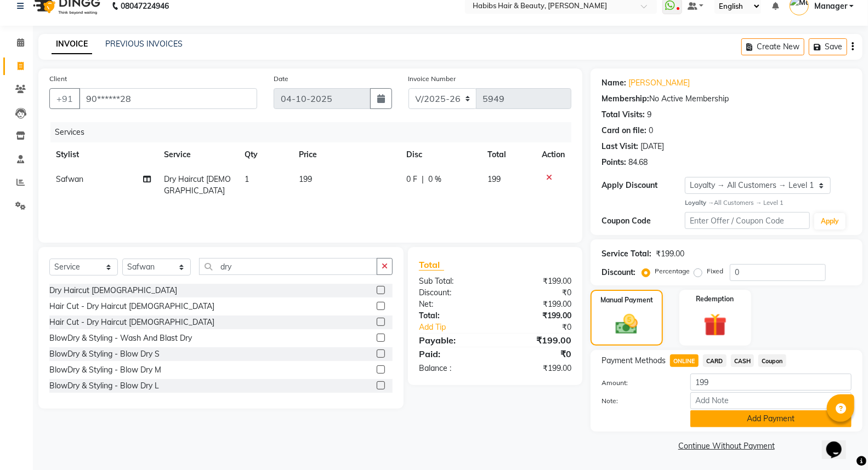 The height and width of the screenshot is (470, 868). What do you see at coordinates (727, 446) in the screenshot?
I see `a: Continue Without Payment` at bounding box center [727, 446].